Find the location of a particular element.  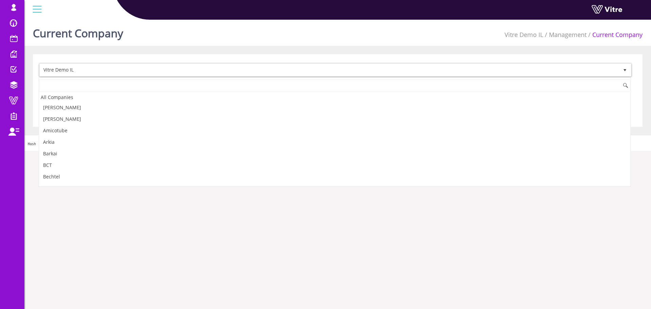

div: All Companies is located at coordinates (335, 97).